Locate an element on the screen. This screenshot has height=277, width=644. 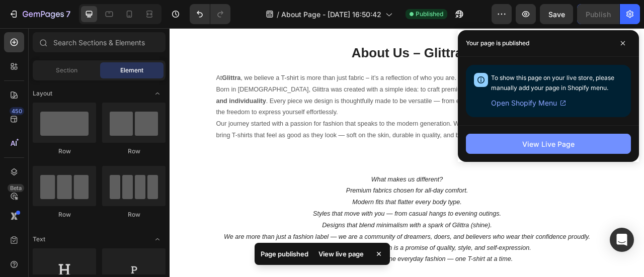
p: Our journey started with a passion for fashion that speaks to the modern generation. We wanted to... is located at coordinates (302, 129).